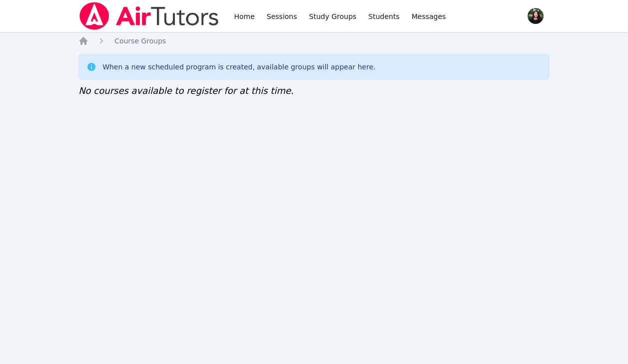 The width and height of the screenshot is (628, 364). What do you see at coordinates (149, 16) in the screenshot?
I see `img: Air Tutors` at bounding box center [149, 16].